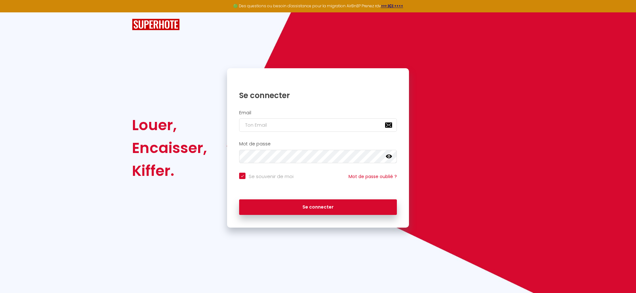  I want to click on img: SuperHote logo, so click(156, 24).